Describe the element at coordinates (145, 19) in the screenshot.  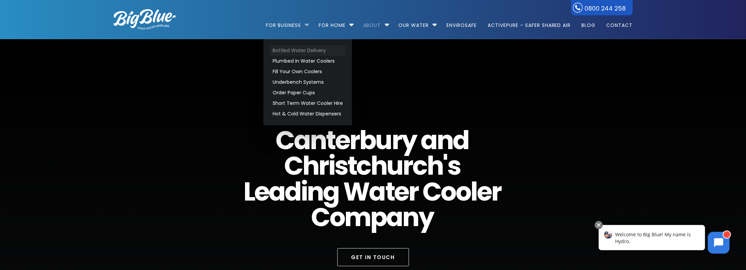
I see `img: logo` at that location.